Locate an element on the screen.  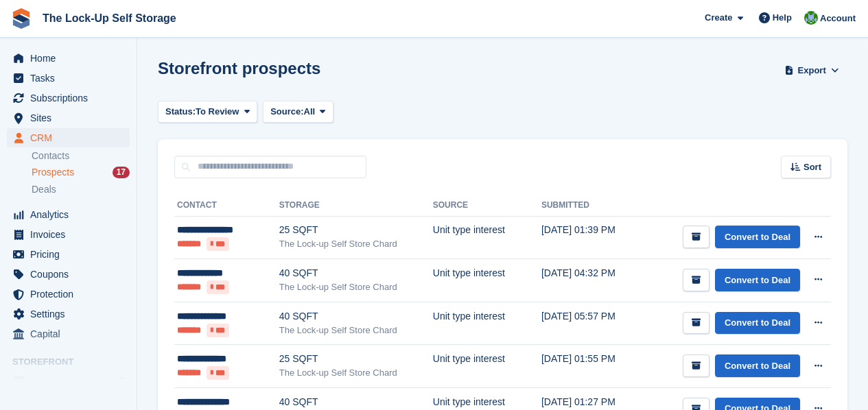
span: Analytics is located at coordinates (72, 215).